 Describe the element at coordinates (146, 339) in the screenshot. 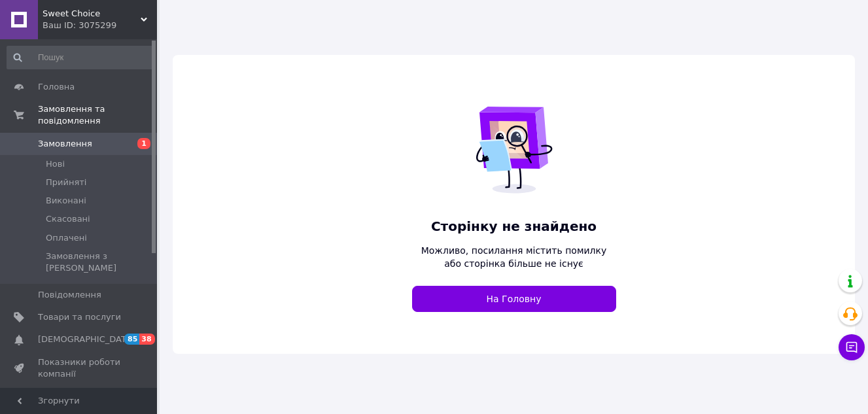

I see `span: 38` at that location.